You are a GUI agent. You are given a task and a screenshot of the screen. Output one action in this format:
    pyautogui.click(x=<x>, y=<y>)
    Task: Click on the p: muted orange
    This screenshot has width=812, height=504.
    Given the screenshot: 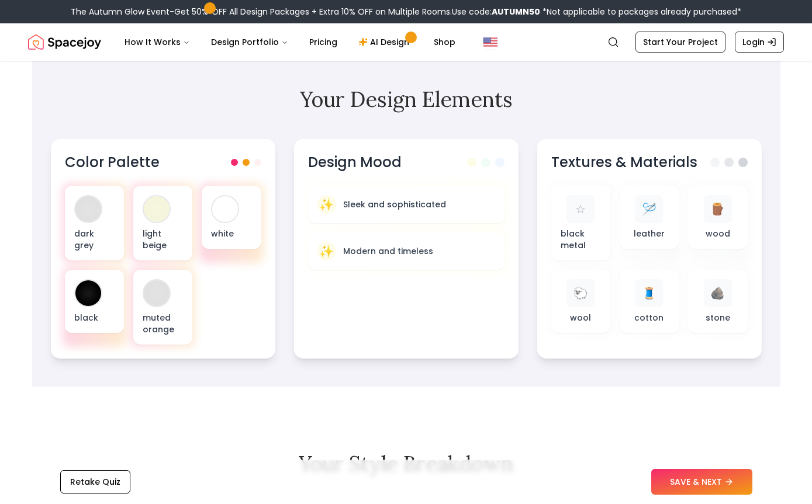 What is the action you would take?
    pyautogui.click(x=163, y=324)
    